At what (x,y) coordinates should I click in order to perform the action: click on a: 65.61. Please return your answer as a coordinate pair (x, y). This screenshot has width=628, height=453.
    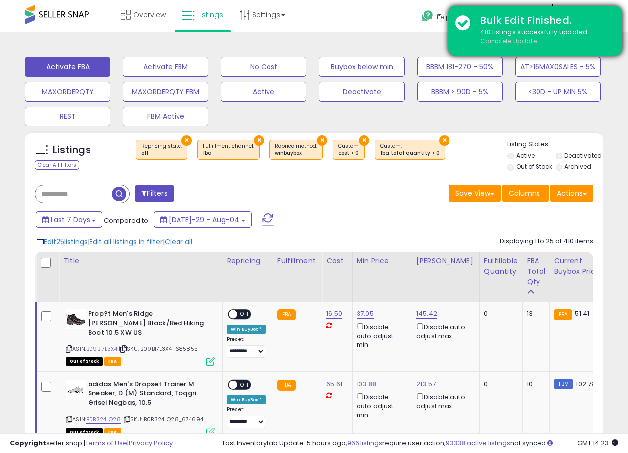
    Looking at the image, I should click on (334, 384).